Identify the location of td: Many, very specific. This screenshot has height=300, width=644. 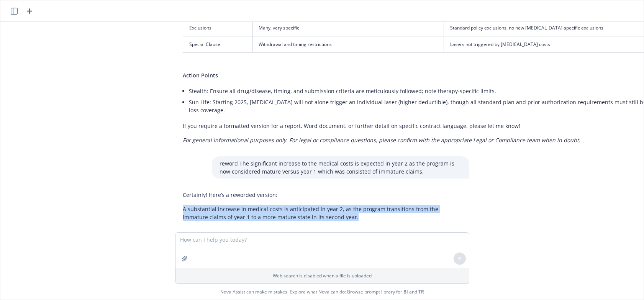
(347, 28).